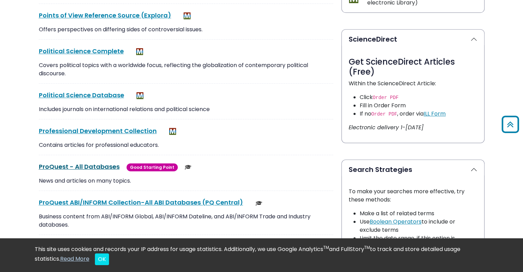 The width and height of the screenshot is (523, 272). What do you see at coordinates (418, 226) in the screenshot?
I see `li: Use to include or exclude terms` at bounding box center [418, 226].